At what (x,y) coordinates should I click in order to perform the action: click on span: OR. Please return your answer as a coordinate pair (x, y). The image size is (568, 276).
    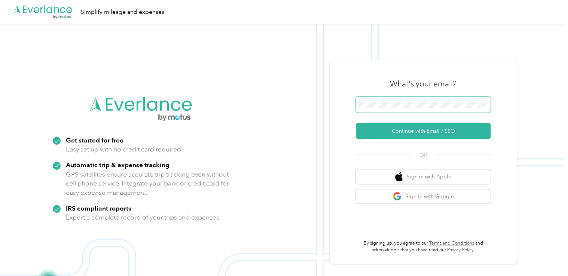
    Looking at the image, I should click on (423, 155).